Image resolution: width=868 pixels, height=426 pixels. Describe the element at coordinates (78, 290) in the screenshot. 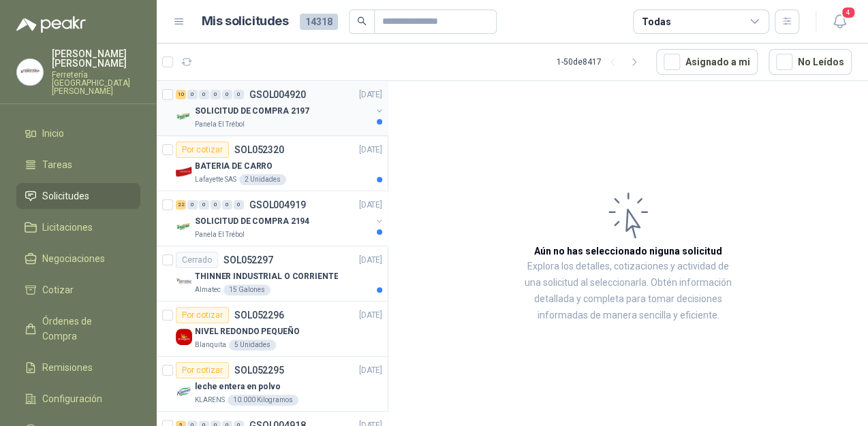

I see `a: Cotizar` at that location.